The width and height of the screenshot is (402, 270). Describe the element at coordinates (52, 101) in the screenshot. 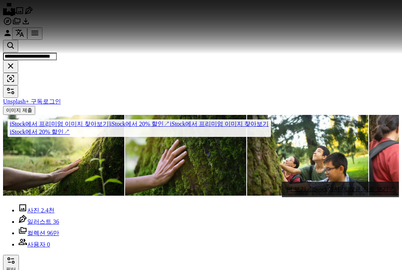

I see `a: 로그인` at that location.